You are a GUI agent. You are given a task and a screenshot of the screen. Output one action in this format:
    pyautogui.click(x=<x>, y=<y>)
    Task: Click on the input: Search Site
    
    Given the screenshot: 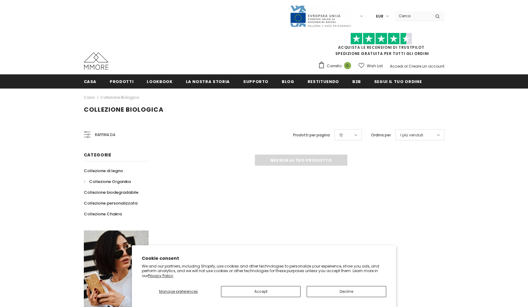 What is the action you would take?
    pyautogui.click(x=413, y=16)
    